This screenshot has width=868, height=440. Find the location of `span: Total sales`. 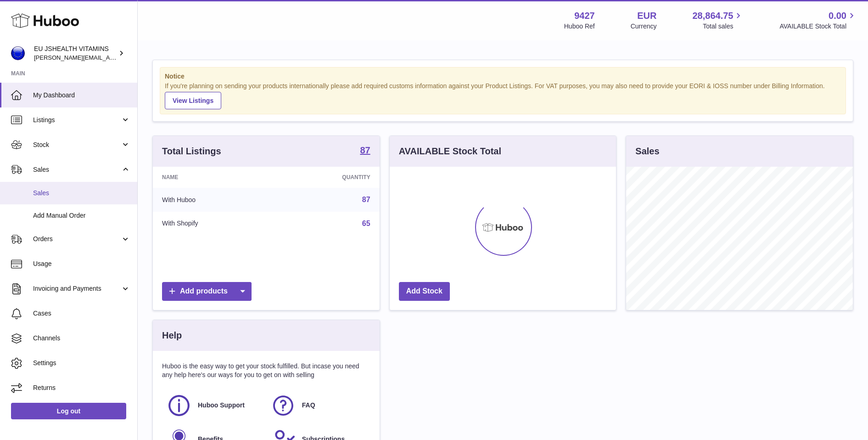

span: Total sales is located at coordinates (723, 26).